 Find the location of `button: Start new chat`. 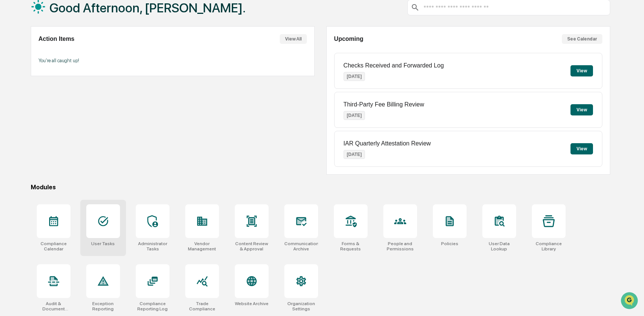

button: Start new chat is located at coordinates (132, 64).